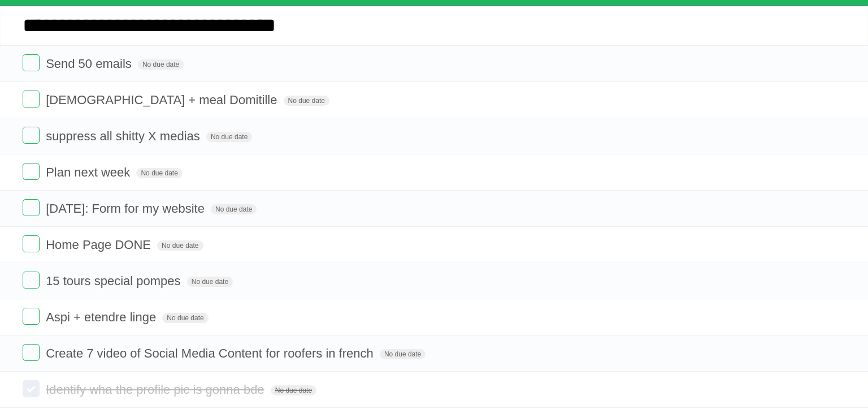 The image size is (868, 413). Describe the element at coordinates (90, 63) in the screenshot. I see `span: Send 50 emails` at that location.